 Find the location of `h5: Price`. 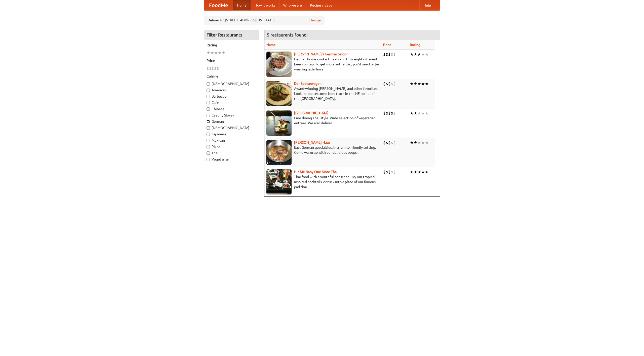

h5: Price is located at coordinates (231, 61).